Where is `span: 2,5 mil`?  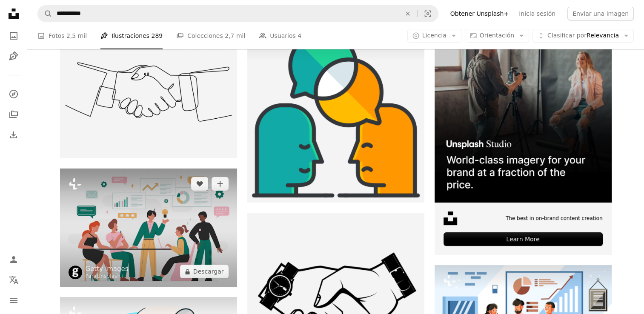
span: 2,5 mil is located at coordinates (76, 36).